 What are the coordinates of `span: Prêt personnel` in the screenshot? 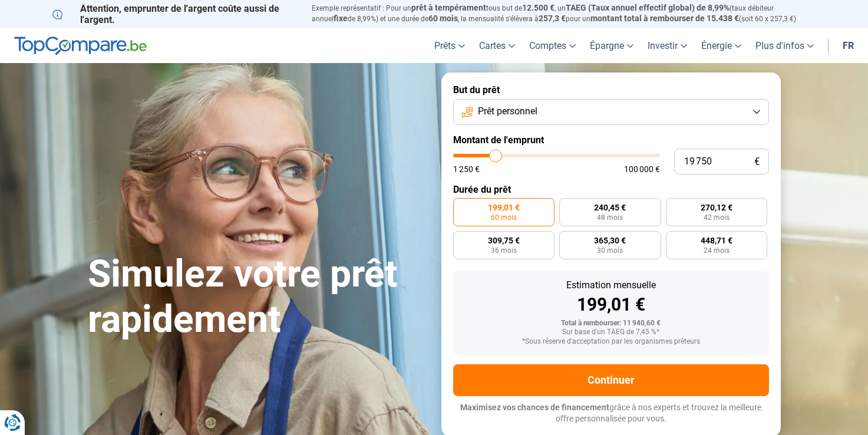 It's located at (507, 111).